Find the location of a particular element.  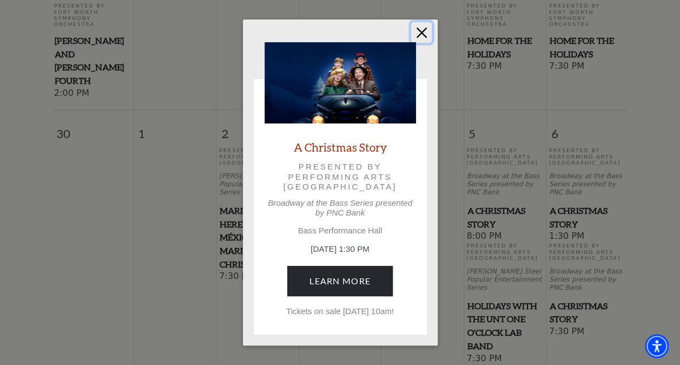

div: Accessibility Menu is located at coordinates (657, 346).